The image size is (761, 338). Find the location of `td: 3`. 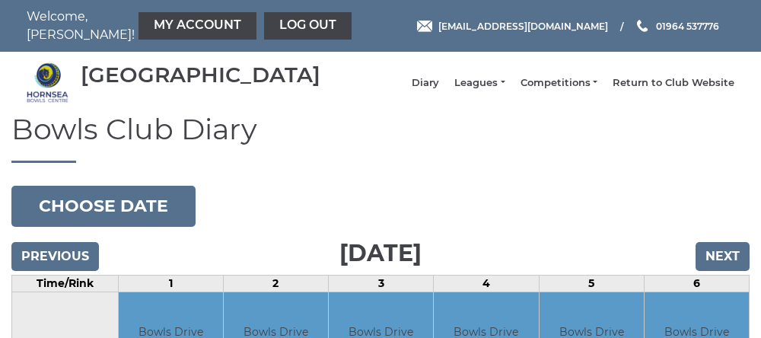

td: 3 is located at coordinates (381, 283).